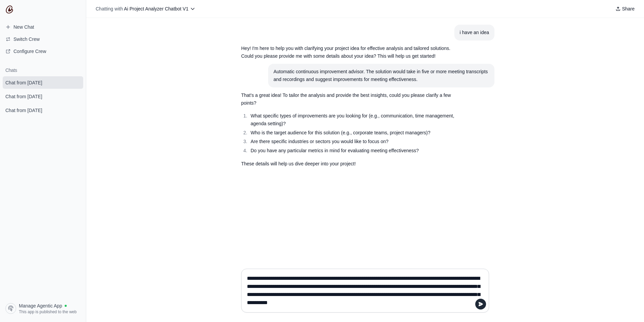 The height and width of the screenshot is (322, 644). What do you see at coordinates (146, 9) in the screenshot?
I see `button: Chatting with Ai Project Analyzer Chatbot V1` at bounding box center [146, 9].